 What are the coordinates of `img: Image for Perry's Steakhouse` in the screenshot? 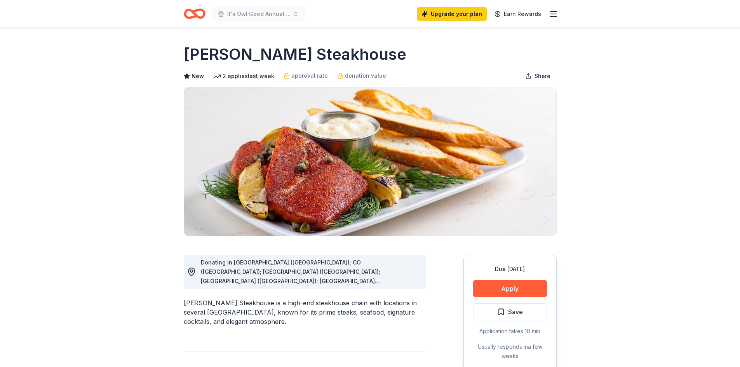 It's located at (370, 162).